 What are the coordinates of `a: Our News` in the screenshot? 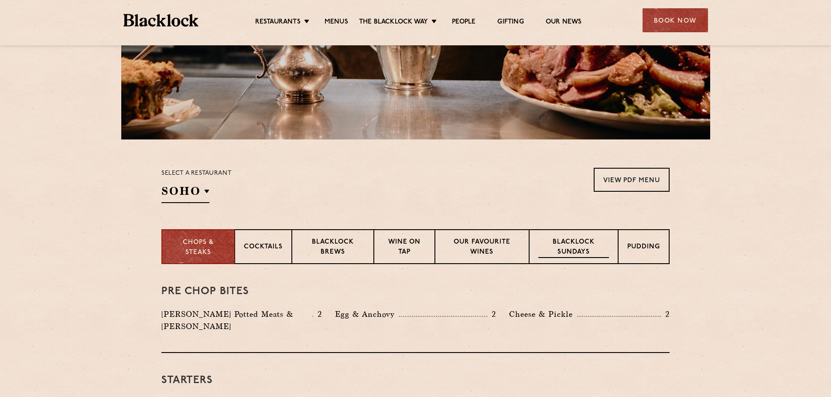 It's located at (563, 23).